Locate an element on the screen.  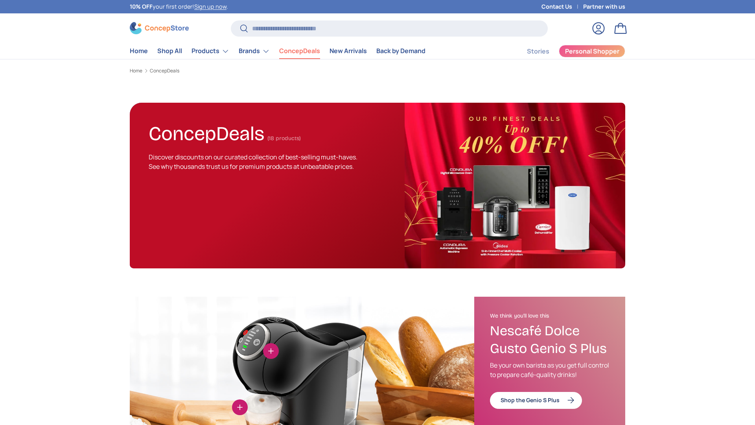
a: New Arrivals is located at coordinates (348, 51).